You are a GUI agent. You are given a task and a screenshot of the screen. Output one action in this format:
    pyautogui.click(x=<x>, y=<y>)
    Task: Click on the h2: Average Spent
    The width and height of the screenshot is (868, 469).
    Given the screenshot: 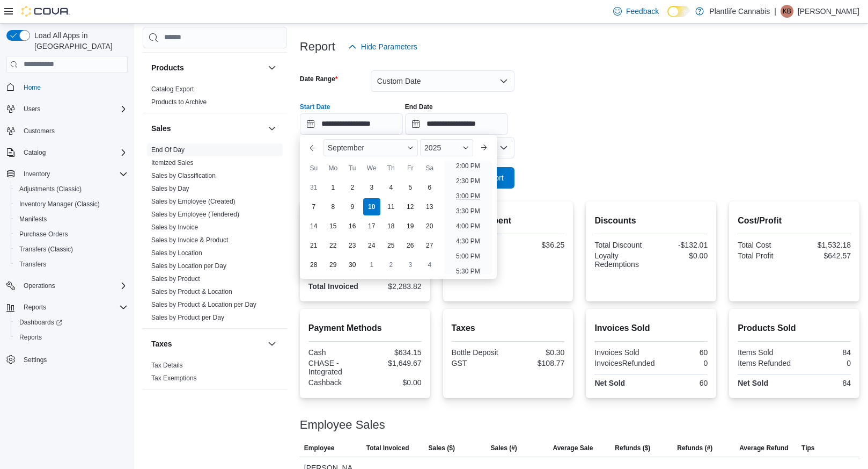 What is the action you would take?
    pyautogui.click(x=508, y=221)
    